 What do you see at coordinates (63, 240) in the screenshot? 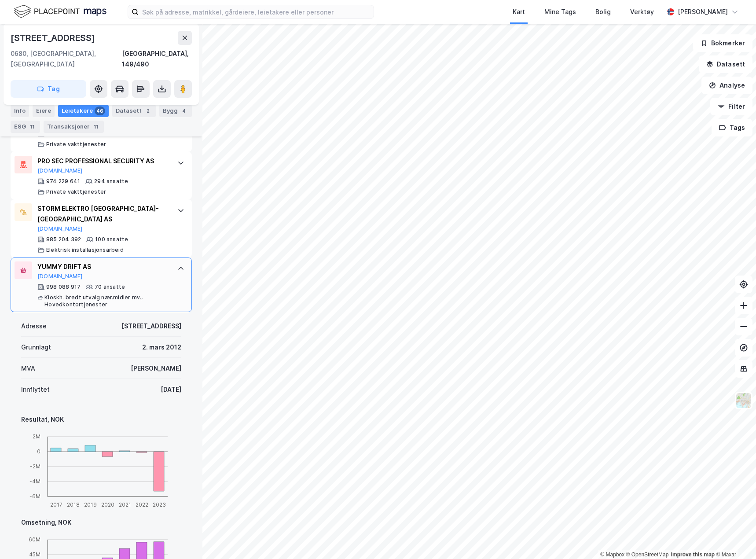
I see `div: 885 204 392` at bounding box center [63, 240].